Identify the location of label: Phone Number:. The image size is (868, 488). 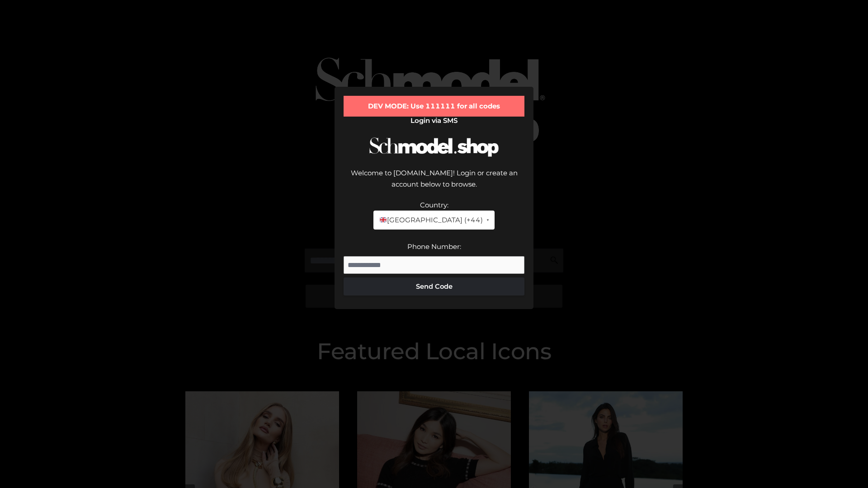
(434, 246).